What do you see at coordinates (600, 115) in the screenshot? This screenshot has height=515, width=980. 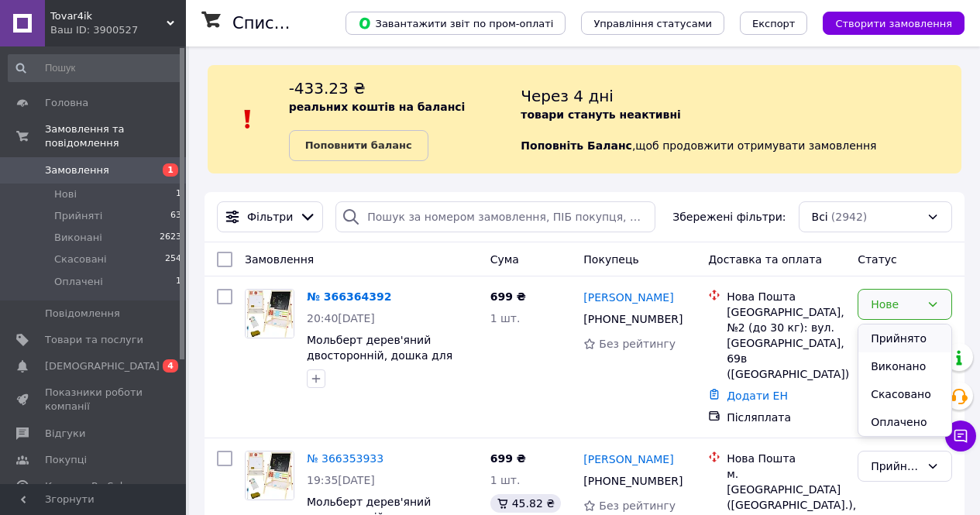 I see `b: товари стануть неактивні` at bounding box center [600, 115].